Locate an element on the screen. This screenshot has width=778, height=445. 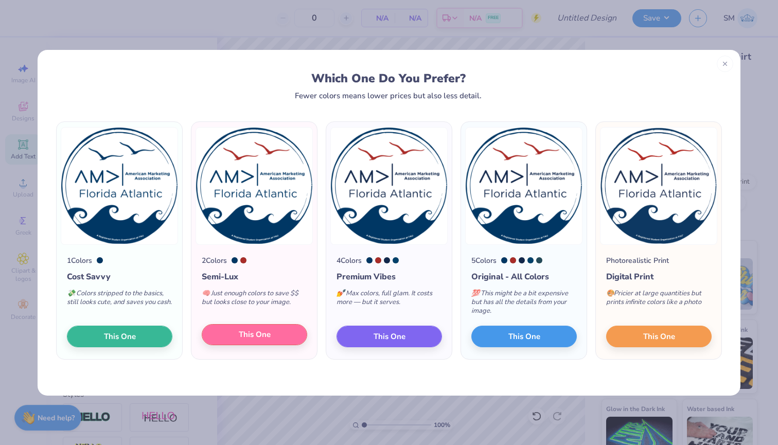
div: Photorealistic Print is located at coordinates (638, 260).